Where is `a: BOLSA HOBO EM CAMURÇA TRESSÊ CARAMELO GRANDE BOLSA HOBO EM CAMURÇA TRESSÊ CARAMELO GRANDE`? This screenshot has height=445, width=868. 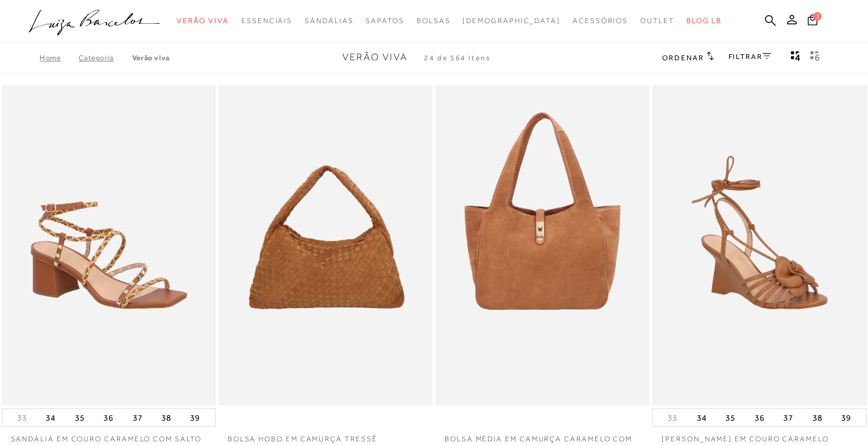 a: BOLSA HOBO EM CAMURÇA TRESSÊ CARAMELO GRANDE BOLSA HOBO EM CAMURÇA TRESSÊ CARAMELO GRANDE is located at coordinates (325, 245).